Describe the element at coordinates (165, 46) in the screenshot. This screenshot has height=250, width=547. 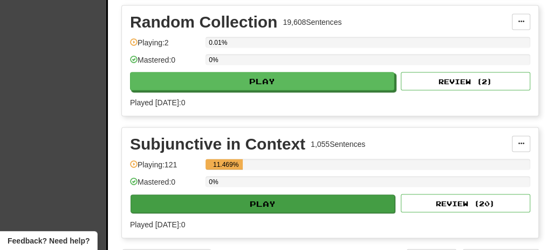
I see `div: Playing: 2` at that location.